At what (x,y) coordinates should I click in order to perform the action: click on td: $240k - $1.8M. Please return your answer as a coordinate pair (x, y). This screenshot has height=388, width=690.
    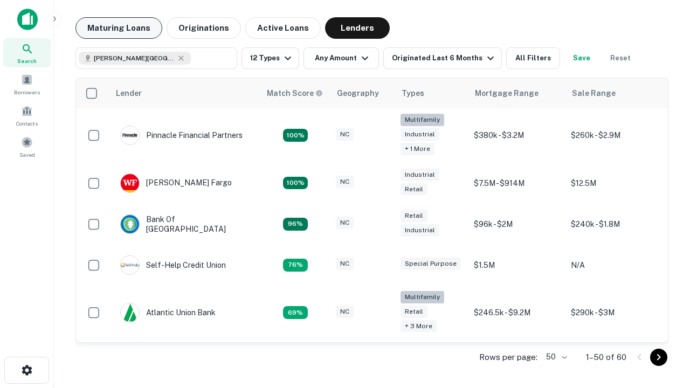
    Looking at the image, I should click on (614, 224).